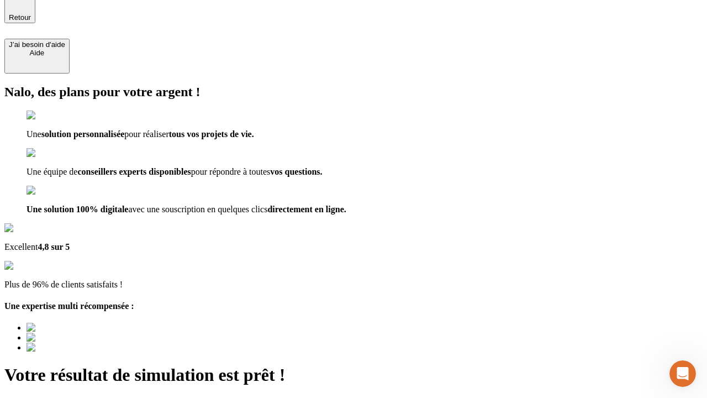 This screenshot has width=707, height=398. What do you see at coordinates (54, 246) in the screenshot?
I see `span: 4,8 sur 5` at bounding box center [54, 246].